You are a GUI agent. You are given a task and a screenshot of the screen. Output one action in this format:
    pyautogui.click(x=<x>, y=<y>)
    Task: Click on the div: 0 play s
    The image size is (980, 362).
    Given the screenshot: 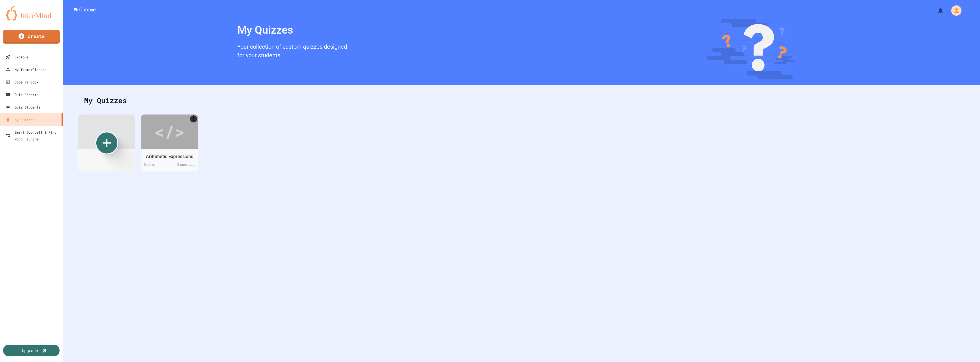 What is the action you would take?
    pyautogui.click(x=155, y=165)
    